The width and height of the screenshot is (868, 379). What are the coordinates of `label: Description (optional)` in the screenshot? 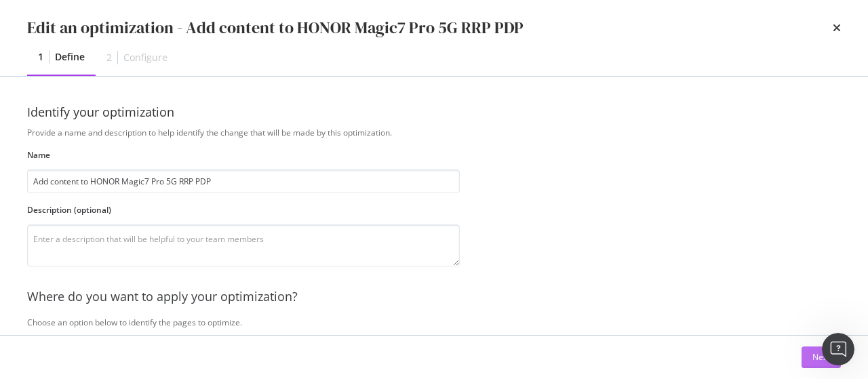 It's located at (243, 210).